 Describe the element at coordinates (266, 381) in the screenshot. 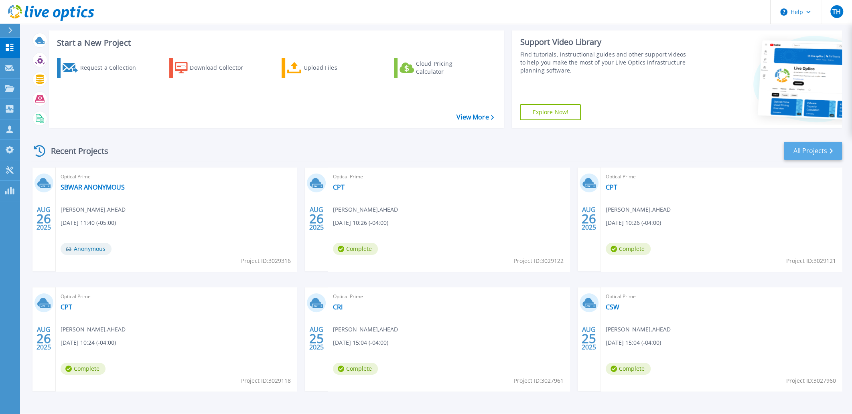

I see `span: Project ID: 3029118` at that location.